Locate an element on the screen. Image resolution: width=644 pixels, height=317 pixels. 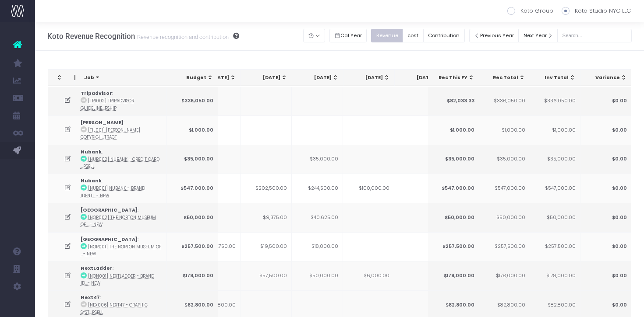
input: Search... is located at coordinates (595, 35).